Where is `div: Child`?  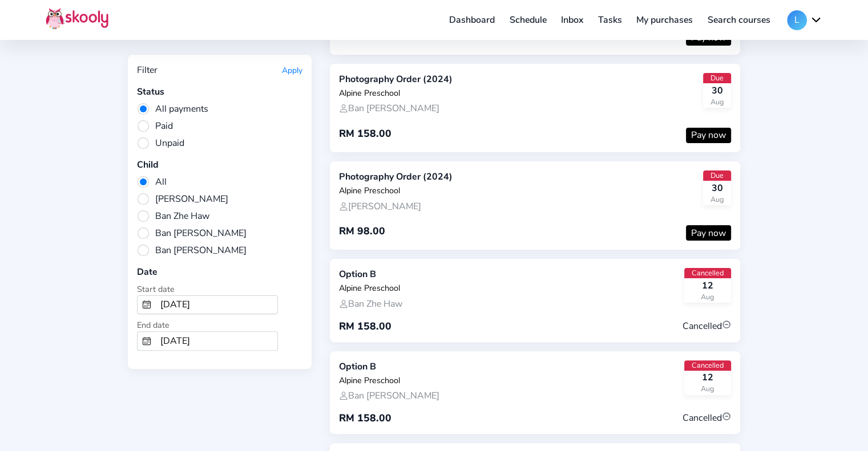
div: Child is located at coordinates (220, 165).